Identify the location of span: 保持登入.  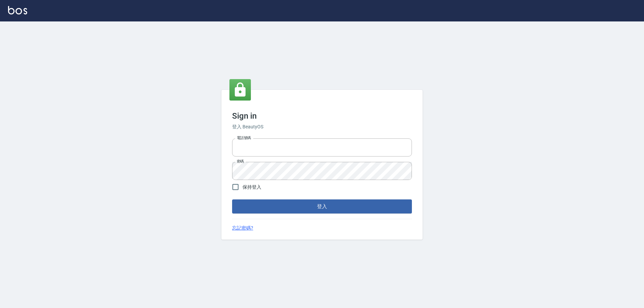
(252, 187).